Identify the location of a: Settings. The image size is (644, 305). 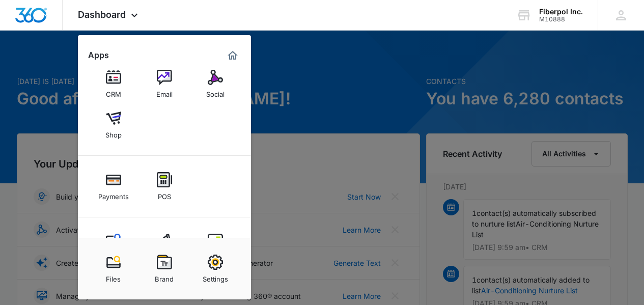
(216, 268).